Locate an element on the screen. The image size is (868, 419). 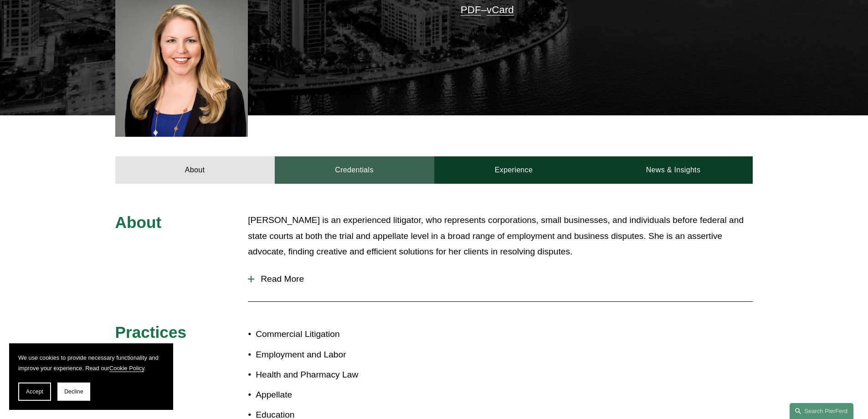
p: Commercial Litigation is located at coordinates (345, 334).